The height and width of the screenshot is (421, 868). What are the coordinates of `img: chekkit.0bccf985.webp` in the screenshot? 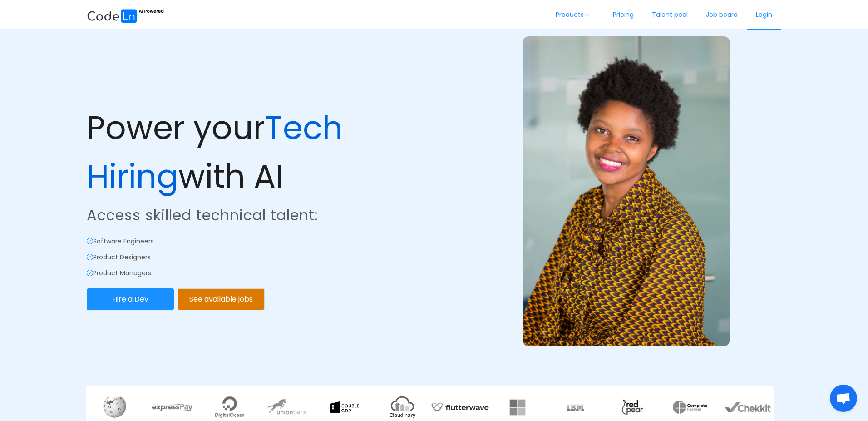 It's located at (747, 407).